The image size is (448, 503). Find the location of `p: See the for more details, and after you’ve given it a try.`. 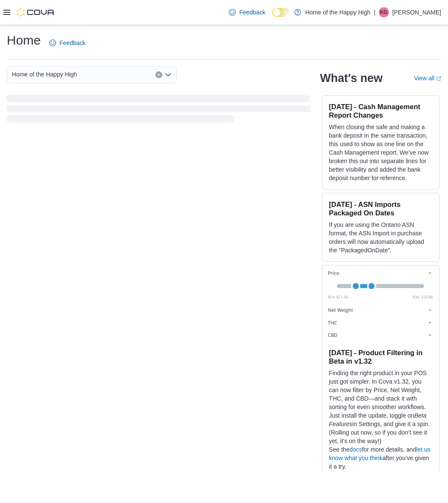

p: See the for more details, and after you’ve given it a try. is located at coordinates (381, 458).